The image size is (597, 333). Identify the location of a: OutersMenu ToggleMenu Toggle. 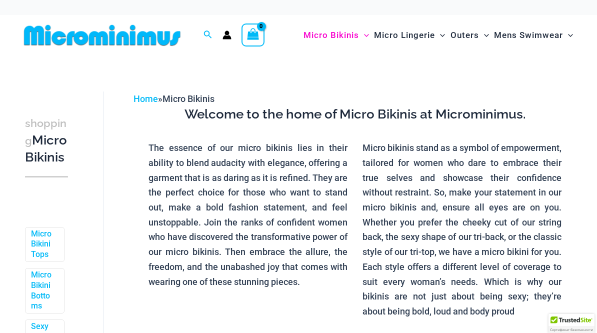
(469, 35).